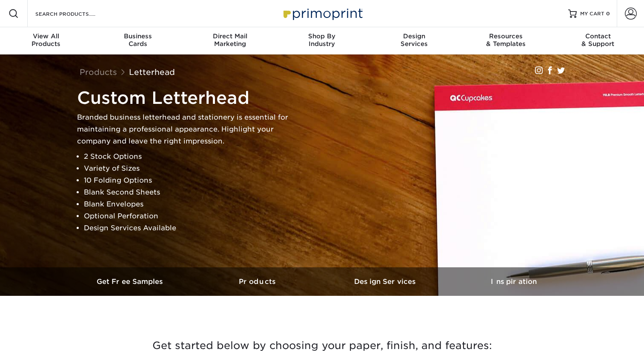 The image size is (644, 355). Describe the element at coordinates (187, 180) in the screenshot. I see `li: 10 Folding Options` at that location.